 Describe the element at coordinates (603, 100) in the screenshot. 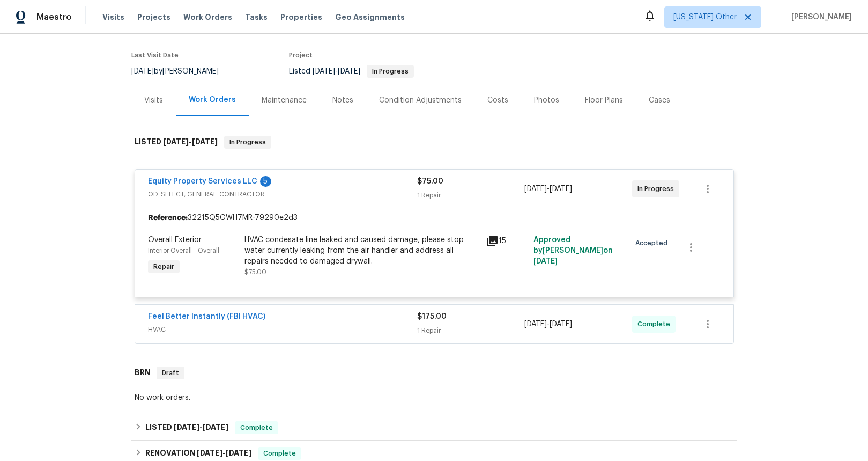

I see `div: Floor Plans` at that location.